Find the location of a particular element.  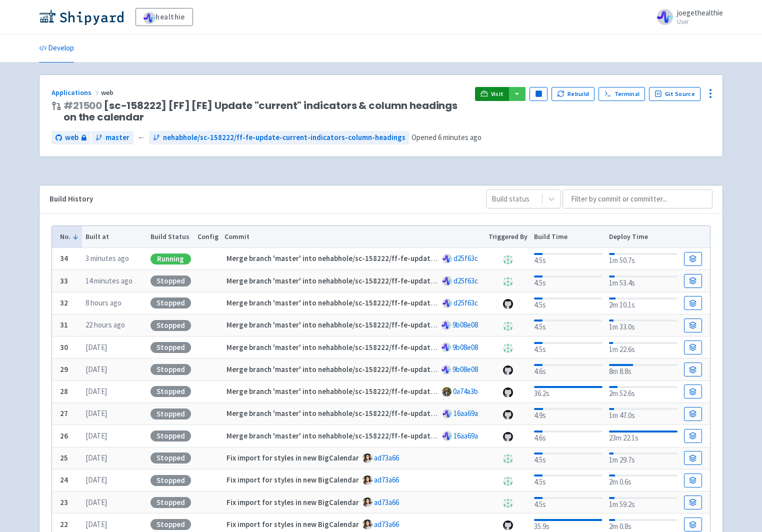

b: 27 is located at coordinates (64, 413).